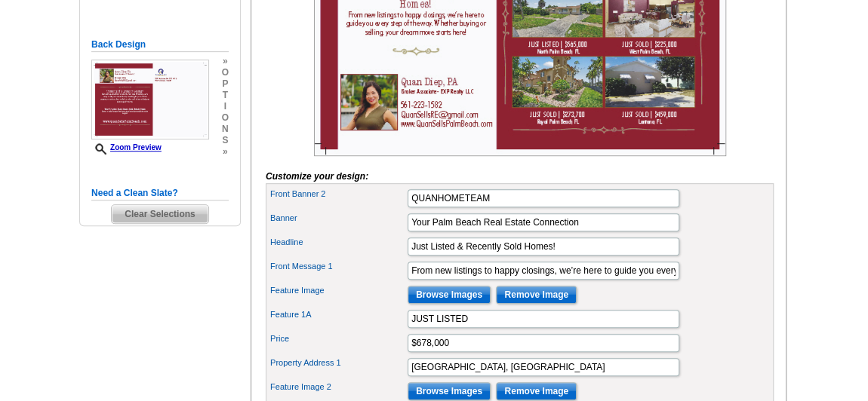 The width and height of the screenshot is (868, 401). What do you see at coordinates (338, 242) in the screenshot?
I see `label: Headline` at bounding box center [338, 242].